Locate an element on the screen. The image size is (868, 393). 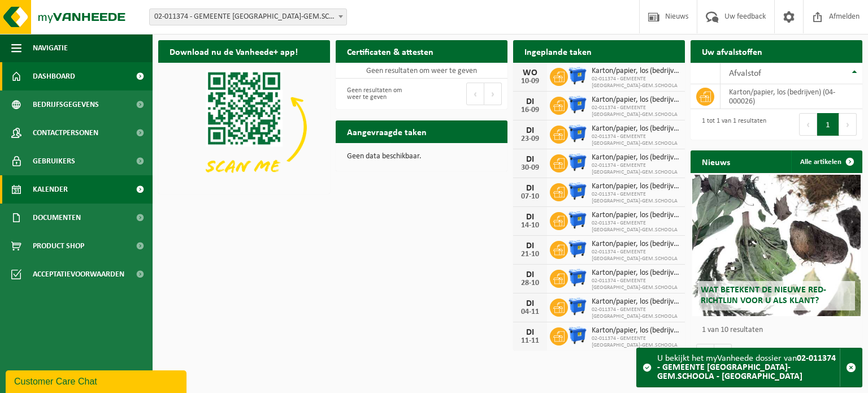
span: Navigatie is located at coordinates (51, 48).